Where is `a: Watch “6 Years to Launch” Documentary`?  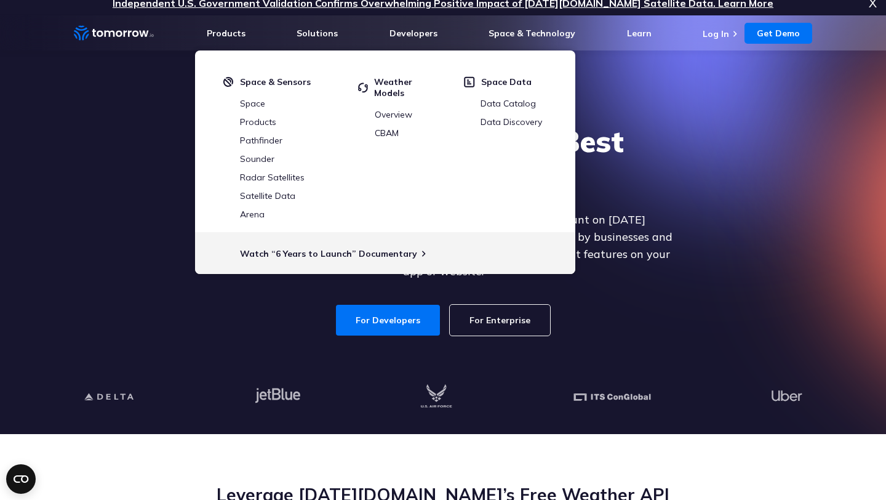 a: Watch “6 Years to Launch” Documentary is located at coordinates (329, 254).